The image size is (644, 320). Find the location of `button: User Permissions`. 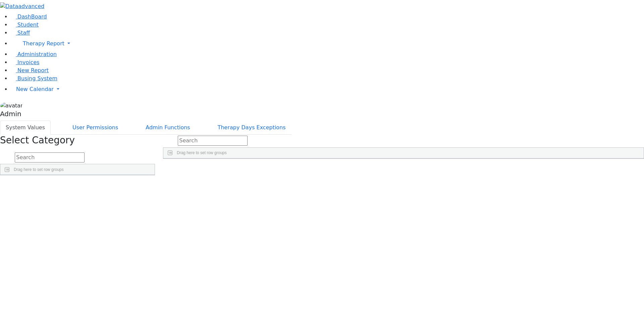

button: User Permissions is located at coordinates (95, 128).